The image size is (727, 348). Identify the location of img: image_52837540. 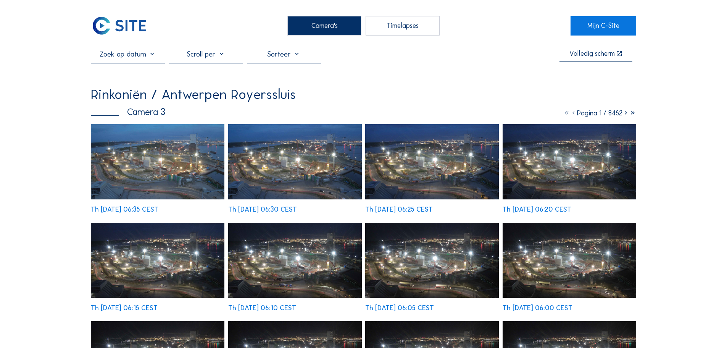
(295, 260).